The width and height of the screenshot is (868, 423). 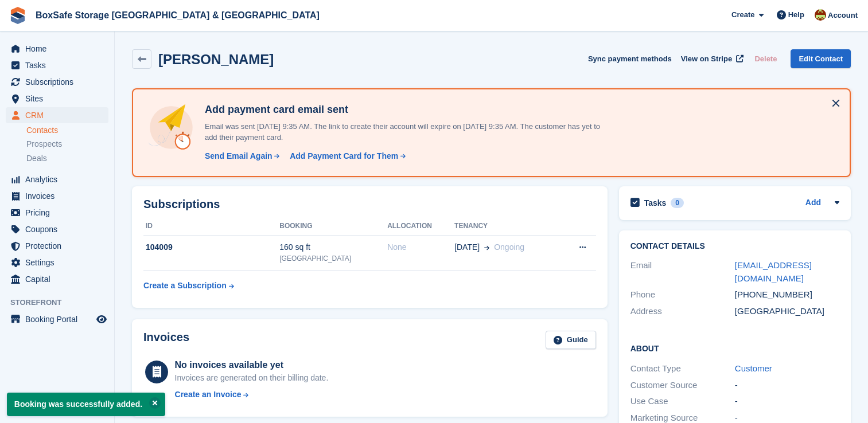 I want to click on div: Email, so click(x=683, y=272).